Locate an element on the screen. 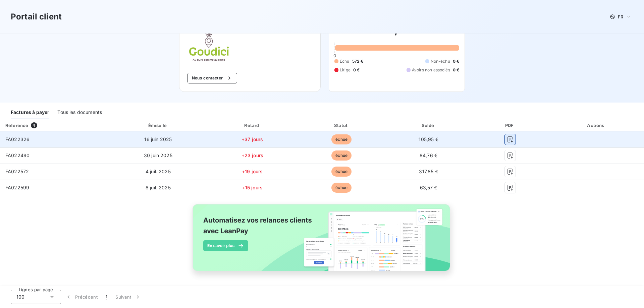 The image size is (644, 308). span: 63,57 € is located at coordinates (428, 188).